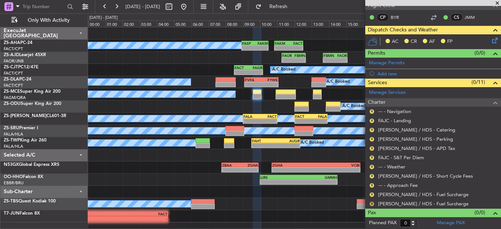 The width and height of the screenshot is (501, 229). Describe the element at coordinates (11, 128) in the screenshot. I see `span: ZS-SRU` at that location.